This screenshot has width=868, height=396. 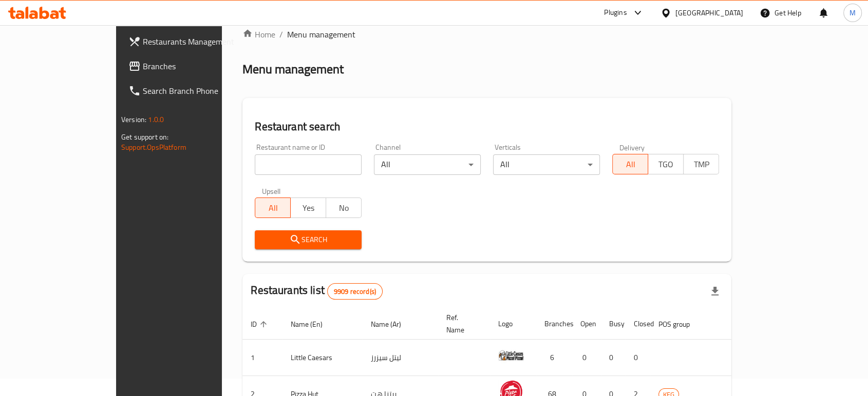 I want to click on span: TGO, so click(x=666, y=164).